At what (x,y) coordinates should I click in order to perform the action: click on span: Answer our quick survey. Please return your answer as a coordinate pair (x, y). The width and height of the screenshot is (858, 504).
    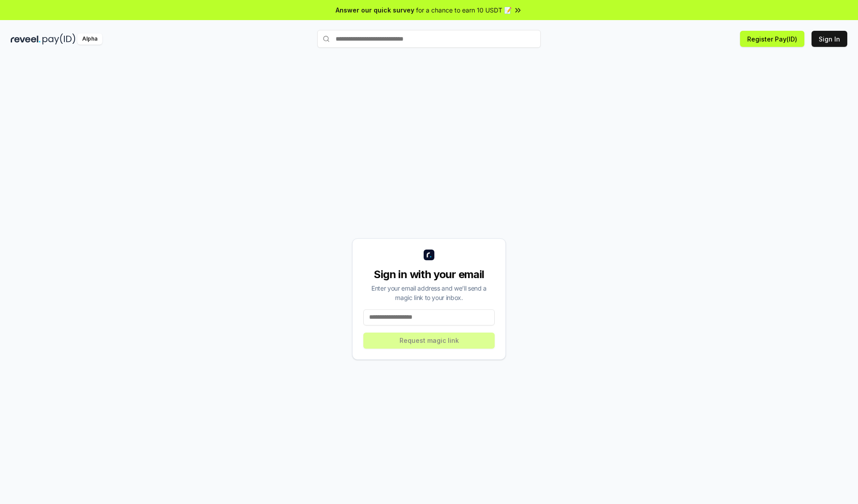
    Looking at the image, I should click on (375, 10).